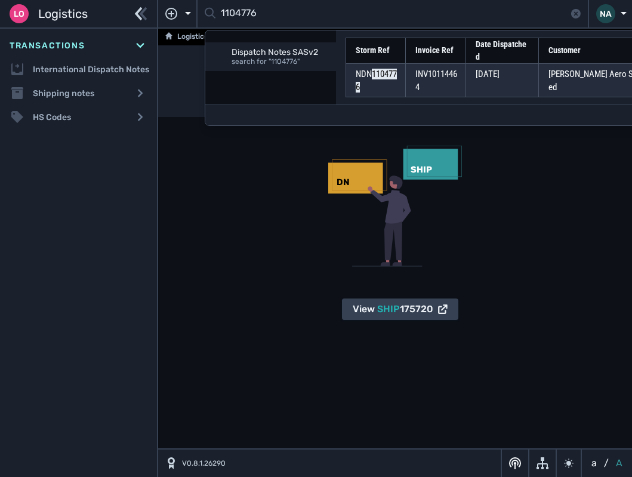  I want to click on div: Lo, so click(19, 14).